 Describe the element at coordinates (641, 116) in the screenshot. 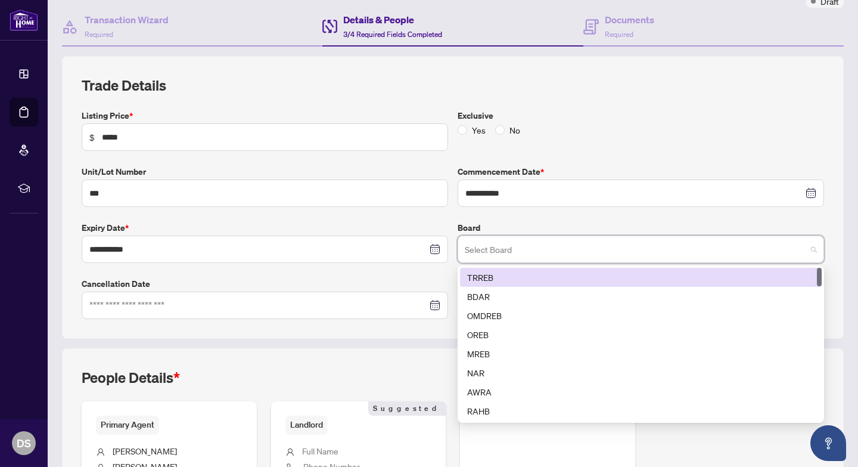

I see `label: Exclusive` at that location.